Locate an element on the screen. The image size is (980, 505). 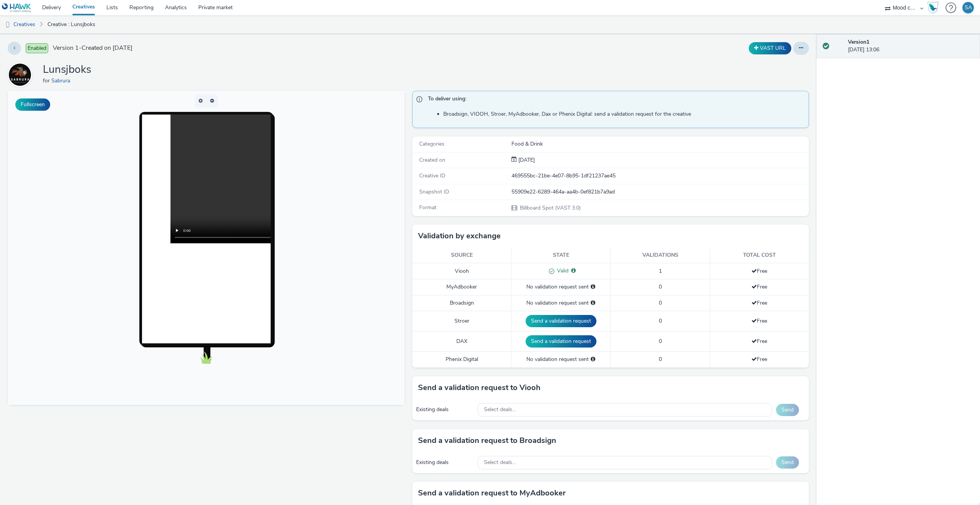
th: State is located at coordinates (561, 255).